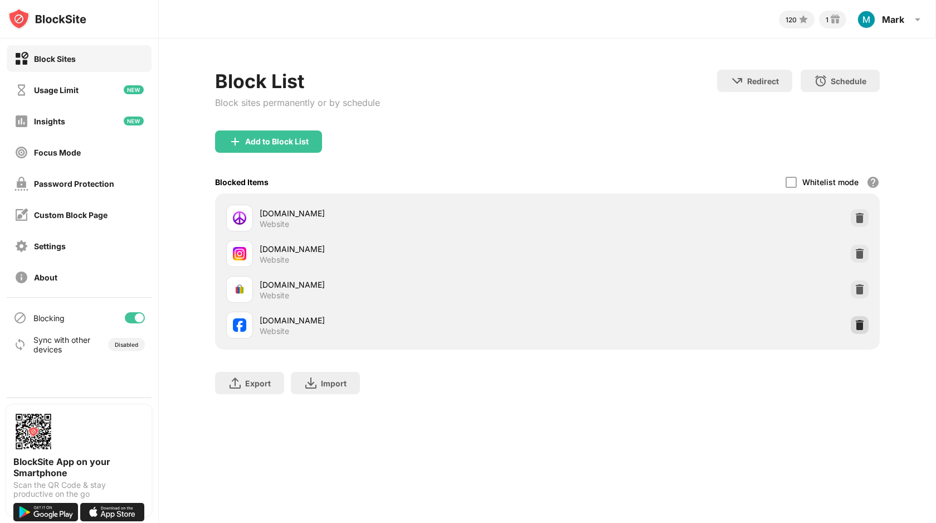 This screenshot has height=523, width=936. I want to click on div: BlockSite App on your Smartphone, so click(79, 467).